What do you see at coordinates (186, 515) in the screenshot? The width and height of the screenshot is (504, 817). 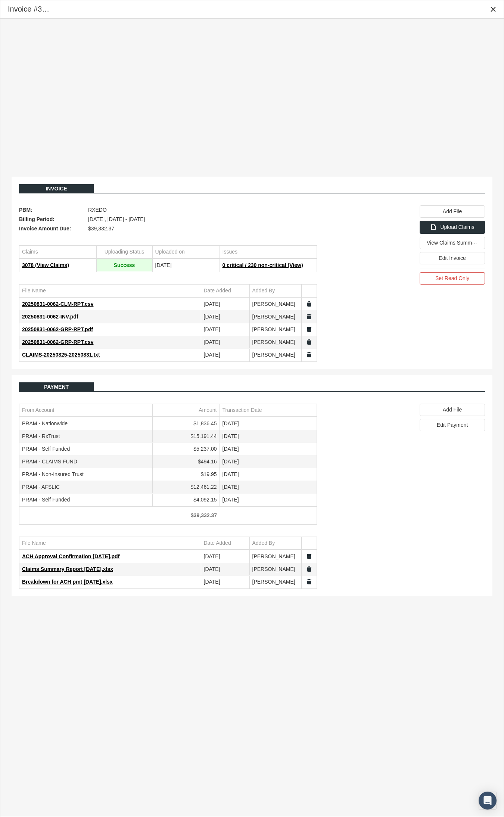 I see `div: $39,332.37` at bounding box center [186, 515].